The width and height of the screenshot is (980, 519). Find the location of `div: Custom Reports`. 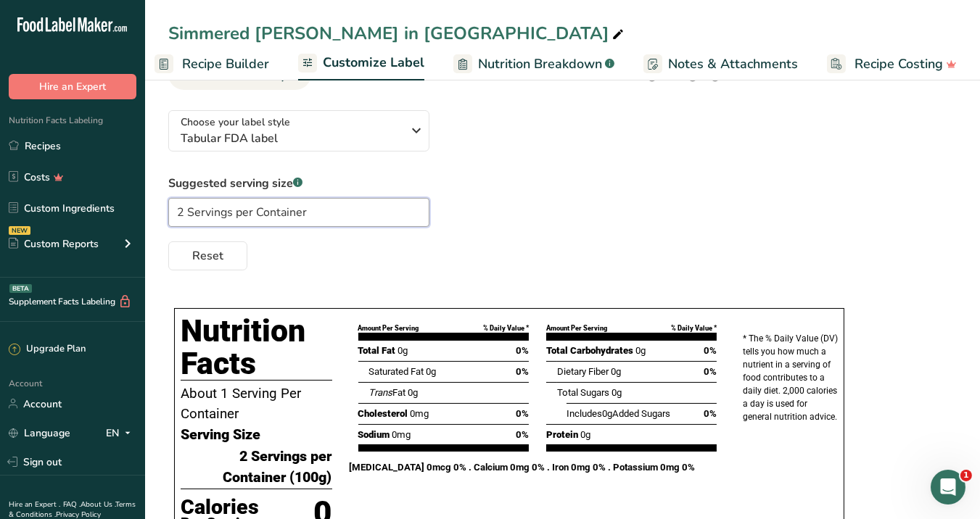

div: Custom Reports is located at coordinates (54, 244).